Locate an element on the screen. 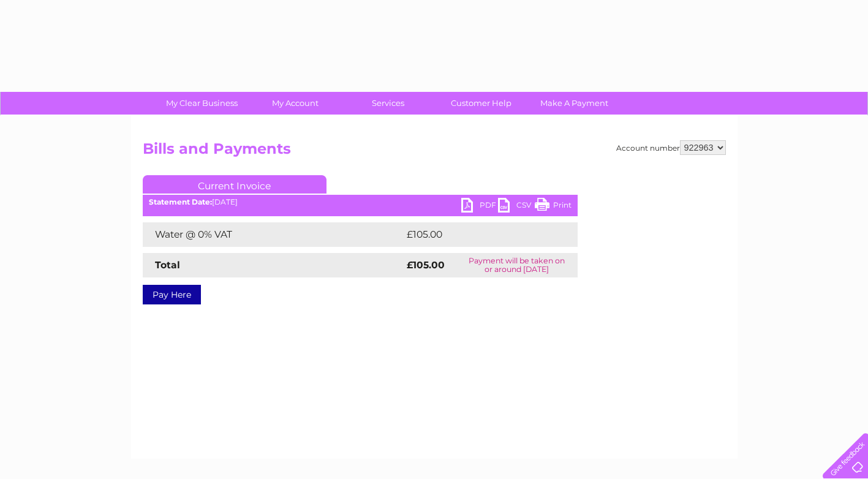 The image size is (868, 479). a: My Clear Business is located at coordinates (201, 103).